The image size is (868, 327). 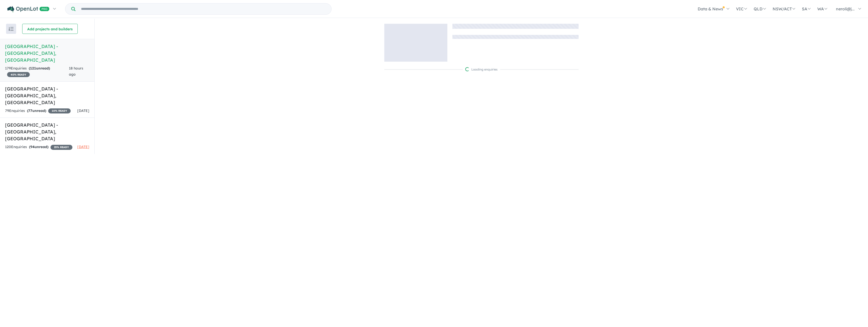 I want to click on img: sort.svg, so click(x=11, y=29).